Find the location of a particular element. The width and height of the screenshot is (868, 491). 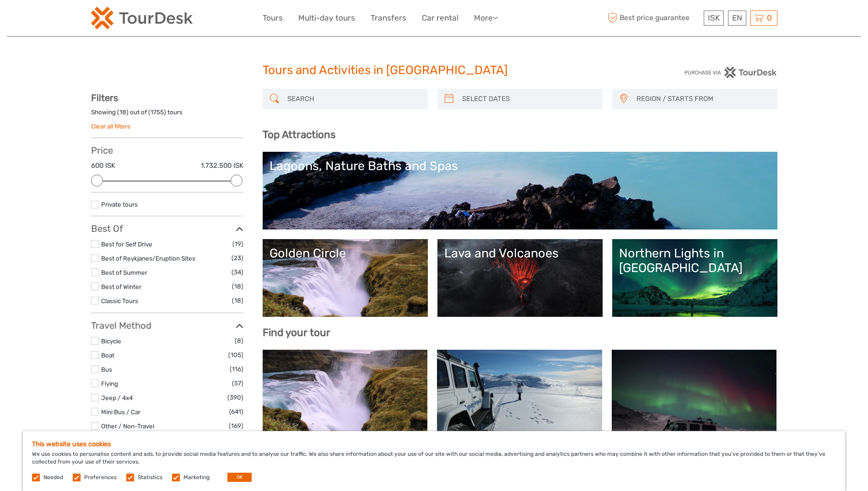

label: 18 is located at coordinates (123, 112).